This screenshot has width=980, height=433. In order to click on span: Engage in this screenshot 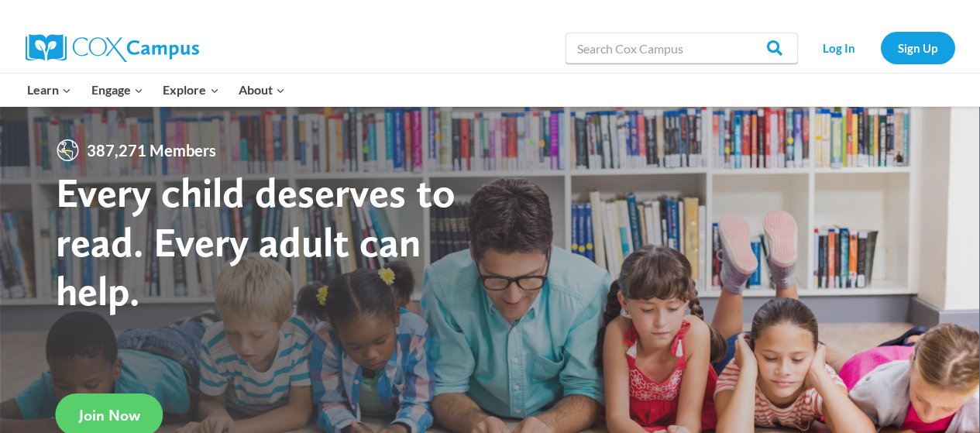, I will do `click(117, 90)`.